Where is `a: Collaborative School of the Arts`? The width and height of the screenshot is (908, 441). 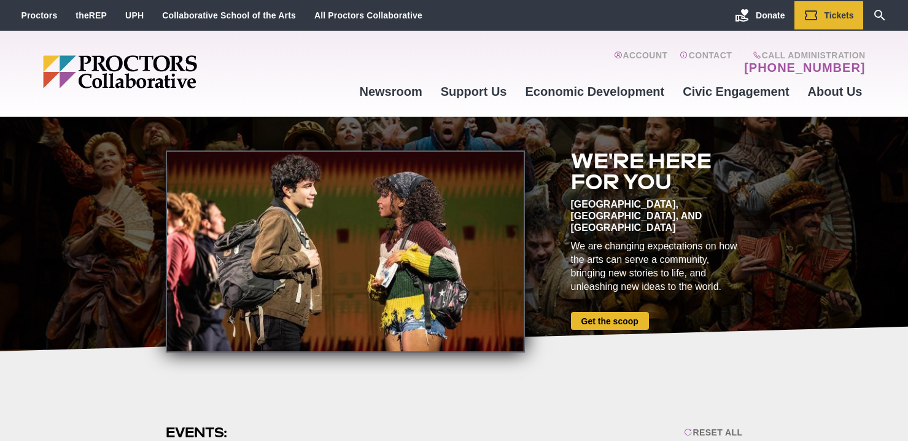
a: Collaborative School of the Arts is located at coordinates (229, 15).